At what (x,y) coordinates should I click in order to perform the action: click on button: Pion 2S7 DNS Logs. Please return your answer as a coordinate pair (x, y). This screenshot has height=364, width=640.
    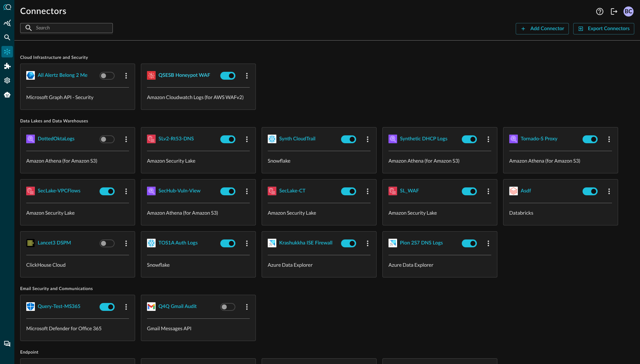
    Looking at the image, I should click on (421, 243).